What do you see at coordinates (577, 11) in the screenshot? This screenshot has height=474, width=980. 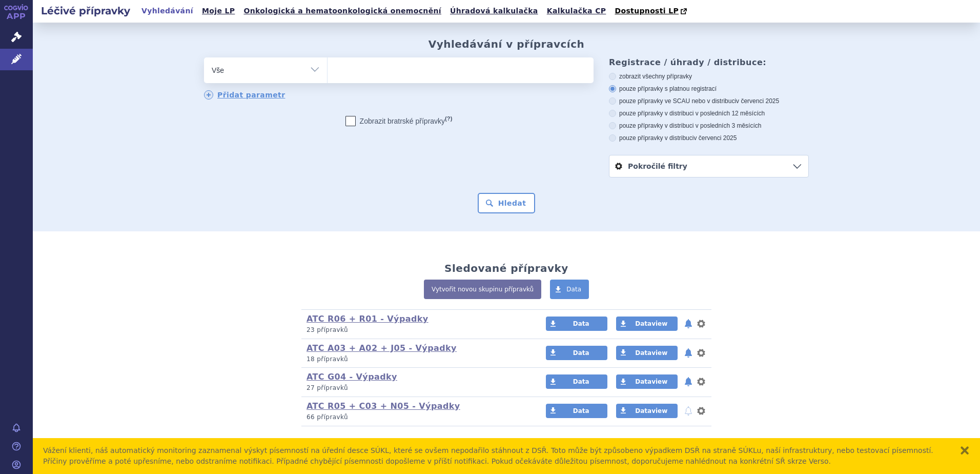 I see `a: Kalkulačka CP` at bounding box center [577, 11].